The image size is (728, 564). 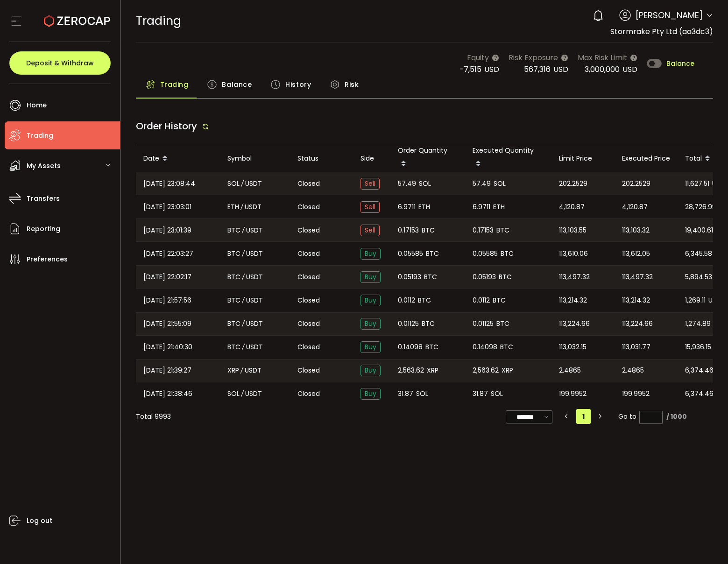 I want to click on span: 6,345.58, so click(x=699, y=253).